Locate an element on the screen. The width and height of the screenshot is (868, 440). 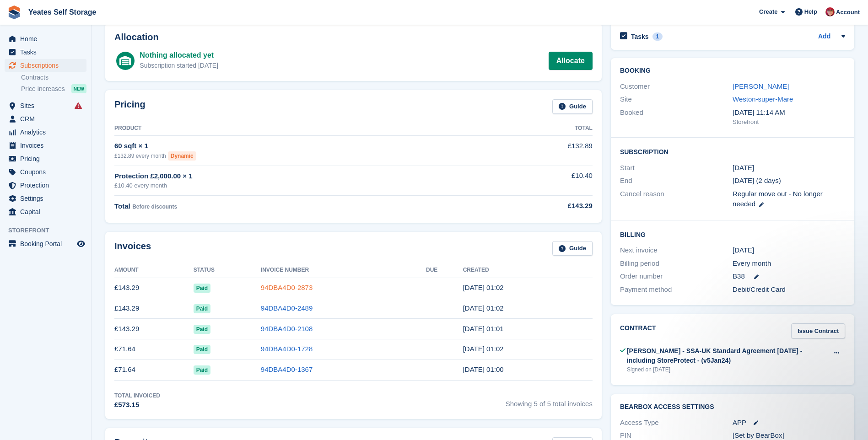
time: 2025-05-10 00:00:16 UTC is located at coordinates (483, 369).